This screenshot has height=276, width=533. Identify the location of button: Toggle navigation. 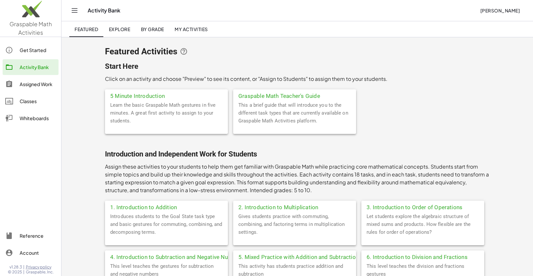
(75, 10).